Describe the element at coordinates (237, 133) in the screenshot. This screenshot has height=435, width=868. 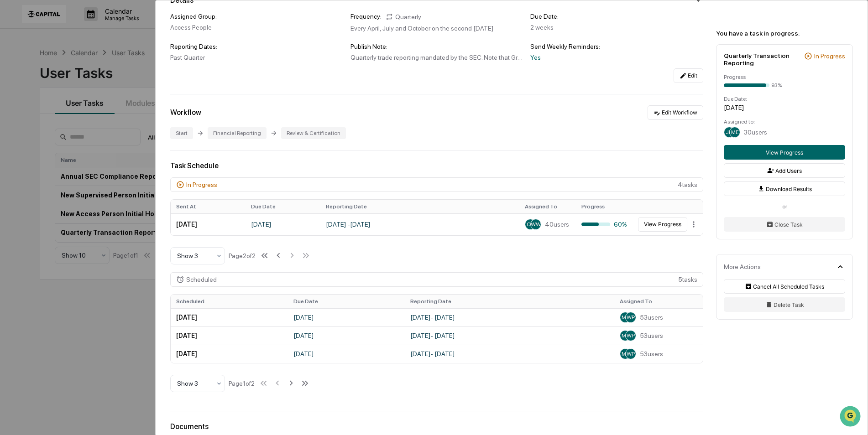
I see `div: Financial Reporting` at that location.